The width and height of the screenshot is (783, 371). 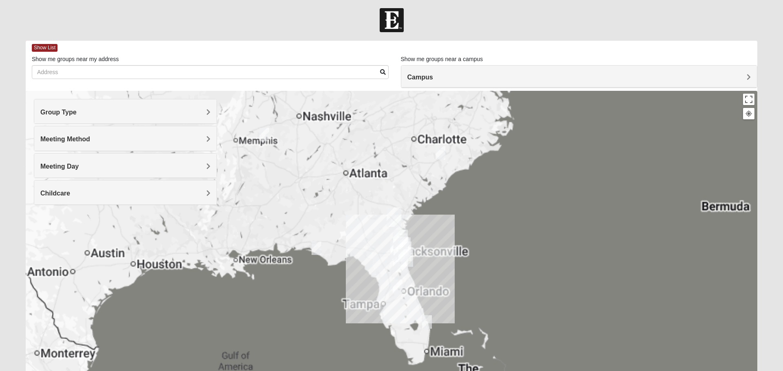 What do you see at coordinates (406, 257) in the screenshot?
I see `div: St. Augustine (Coming Soon)` at bounding box center [406, 257].